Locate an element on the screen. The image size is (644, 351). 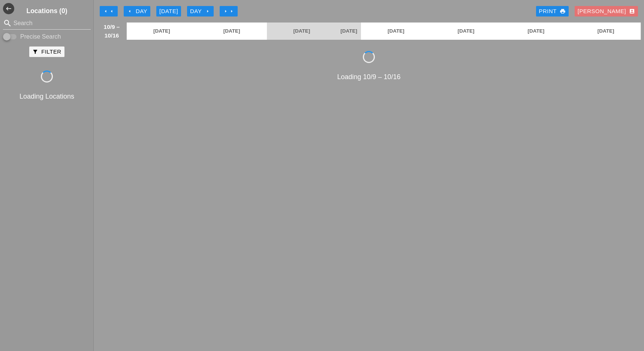
i: filter_alt is located at coordinates (35, 52).